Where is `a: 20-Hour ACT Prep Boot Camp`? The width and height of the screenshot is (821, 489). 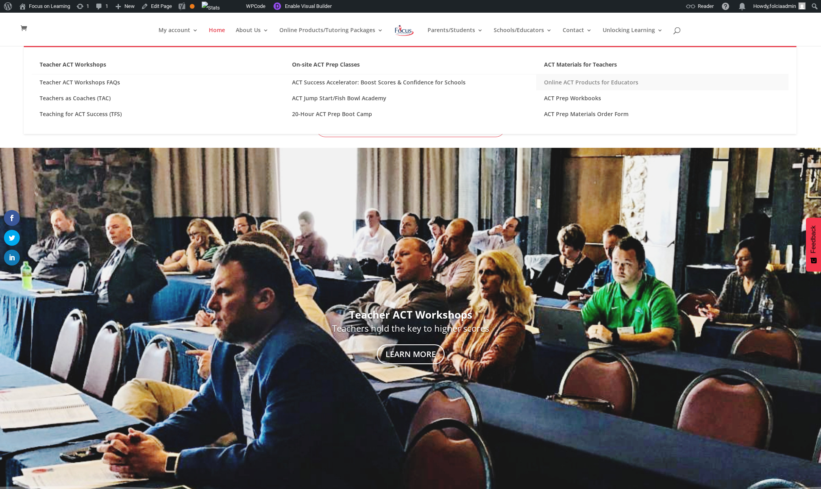
a: 20-Hour ACT Prep Boot Camp is located at coordinates (410, 114).